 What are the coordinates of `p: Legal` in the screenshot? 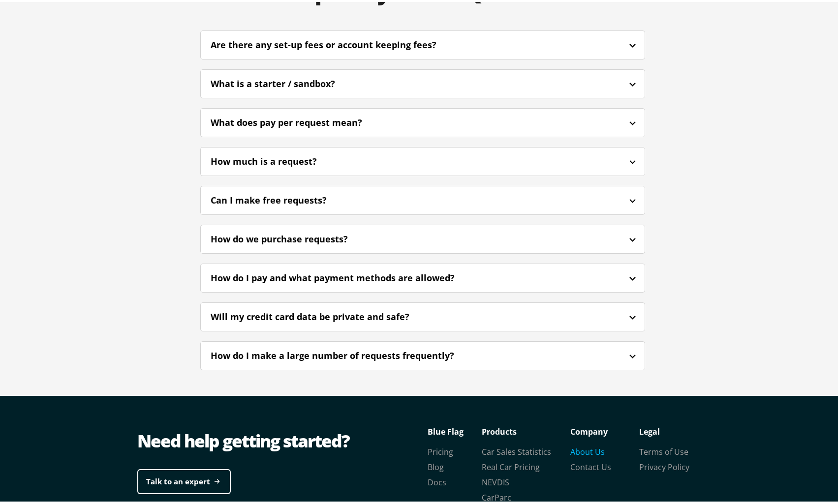 It's located at (674, 430).